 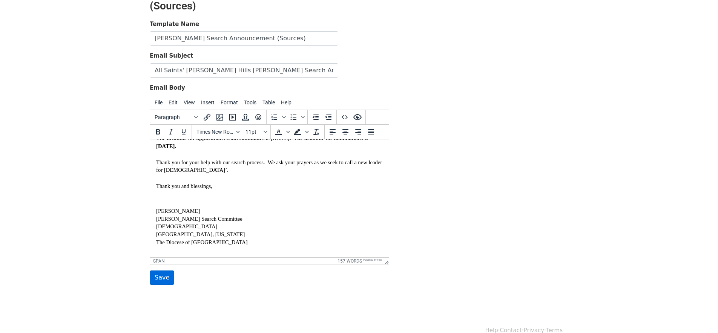 I want to click on span: Paragraph, so click(x=173, y=117).